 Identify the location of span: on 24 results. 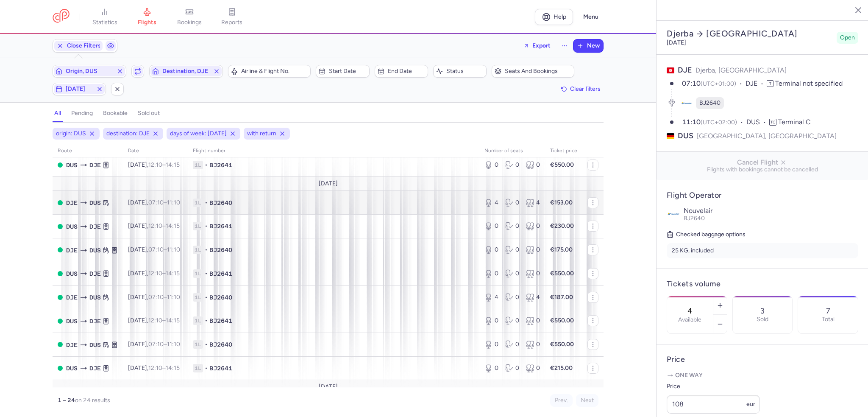
(92, 400).